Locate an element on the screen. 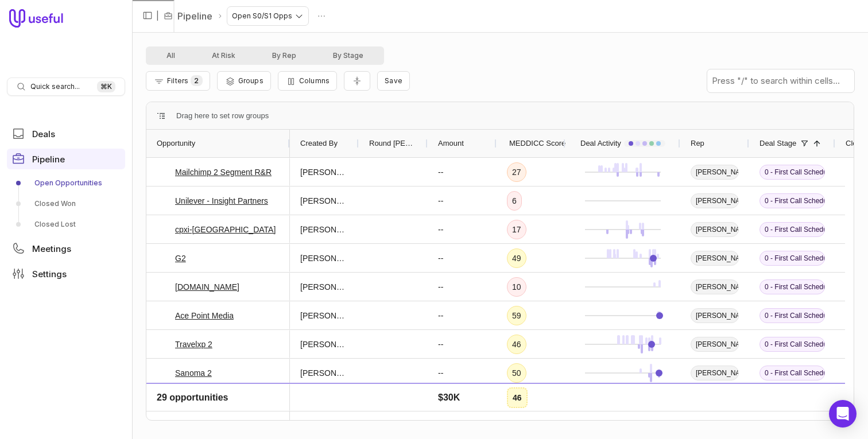 The image size is (868, 439). button: Collapse all rows is located at coordinates (357, 81).